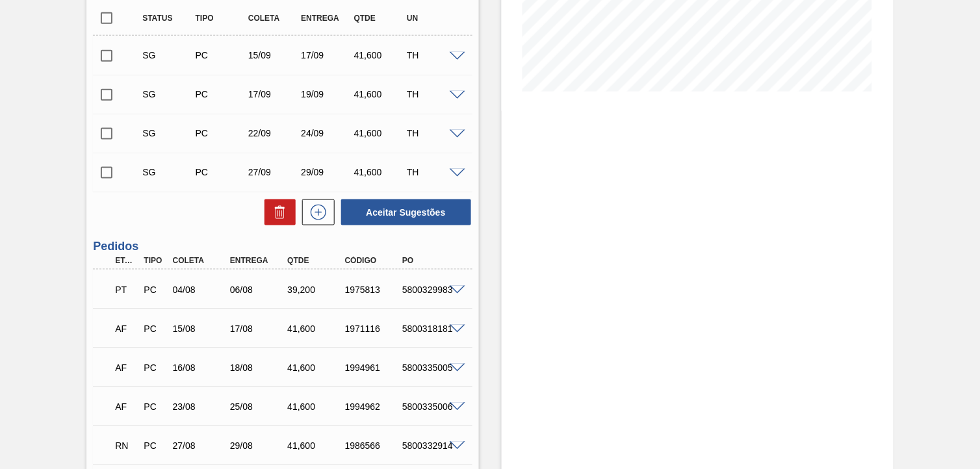 The image size is (980, 469). I want to click on div: Etapa, so click(126, 261).